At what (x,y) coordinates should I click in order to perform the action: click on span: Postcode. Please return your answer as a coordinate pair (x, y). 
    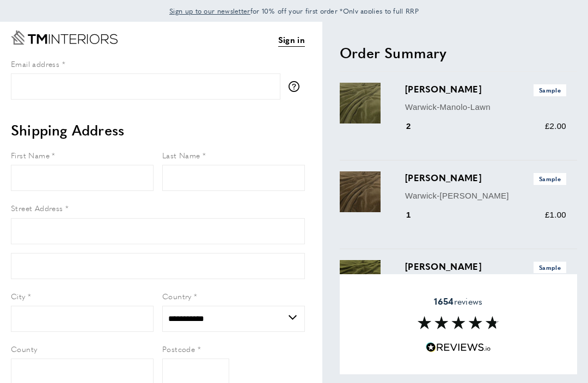
    Looking at the image, I should click on (179, 348).